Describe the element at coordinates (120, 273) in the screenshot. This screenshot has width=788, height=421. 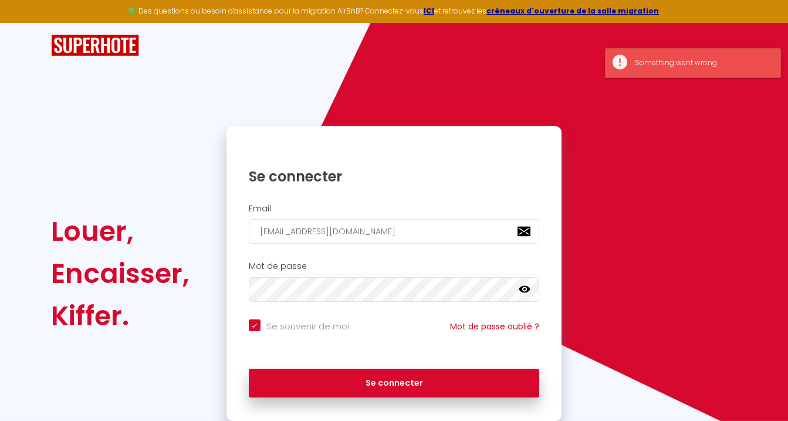
I see `div: Encaisser,` at that location.